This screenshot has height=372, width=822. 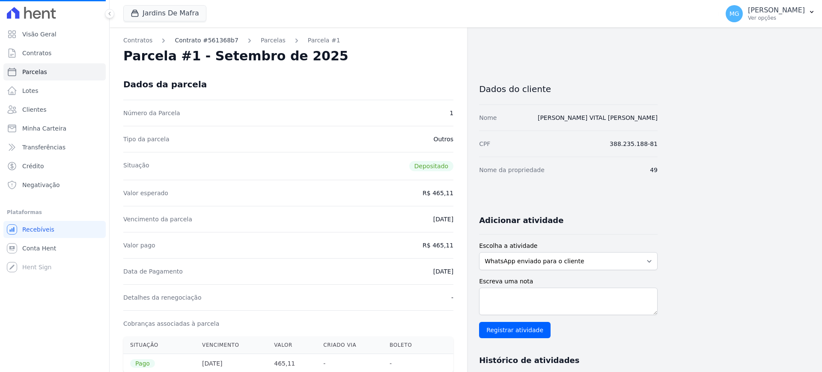 What do you see at coordinates (291, 345) in the screenshot?
I see `th: Valor` at bounding box center [291, 345].